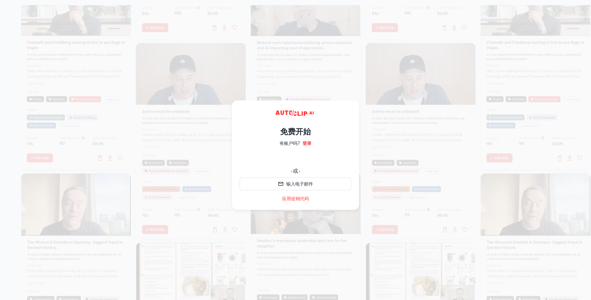 This screenshot has width=591, height=300. Describe the element at coordinates (296, 184) in the screenshot. I see `button: 输入电子邮件` at that location.